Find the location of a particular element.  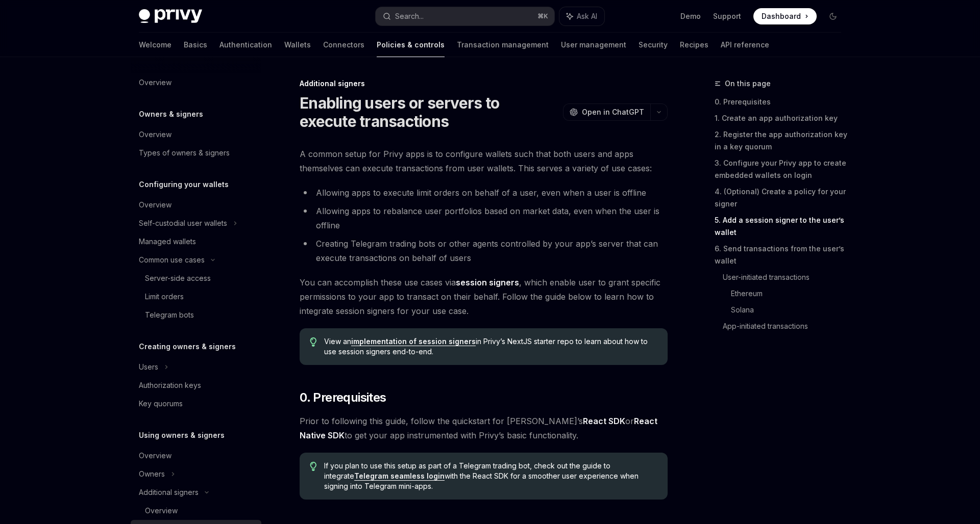

li: Allowing apps to execute limit orders on behalf of a user, even when a user is offline is located at coordinates (483, 192).